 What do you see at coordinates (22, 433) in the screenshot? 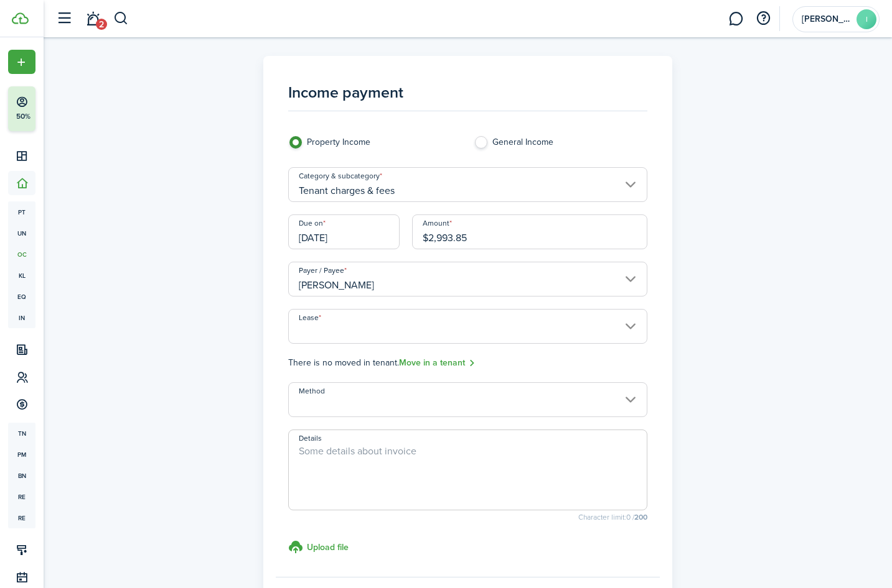
I see `span: tn` at bounding box center [22, 433].